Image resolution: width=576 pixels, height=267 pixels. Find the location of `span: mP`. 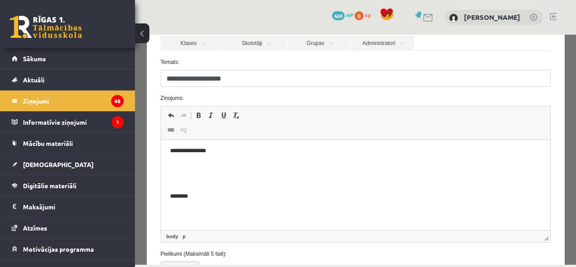

span: mP is located at coordinates (350, 15).